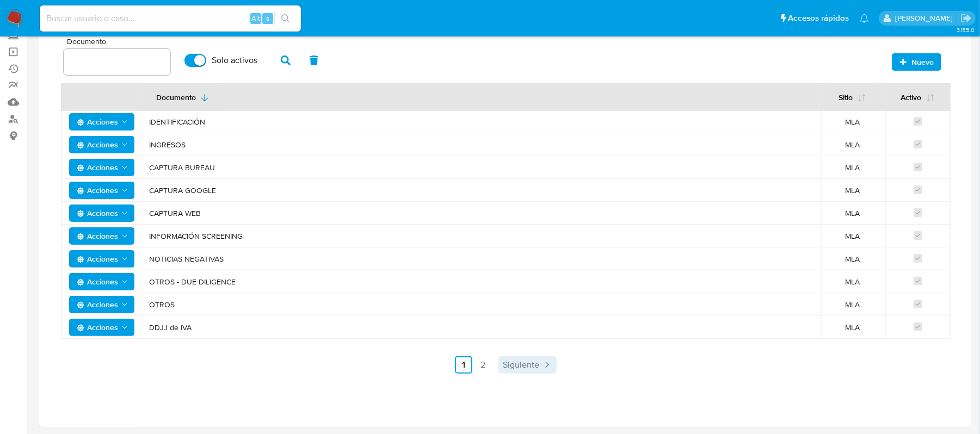 This screenshot has width=980, height=434. I want to click on a: Notificaciones, so click(864, 18).